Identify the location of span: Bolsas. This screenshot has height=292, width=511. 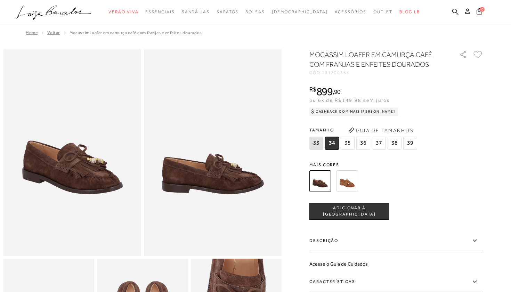
(255, 12).